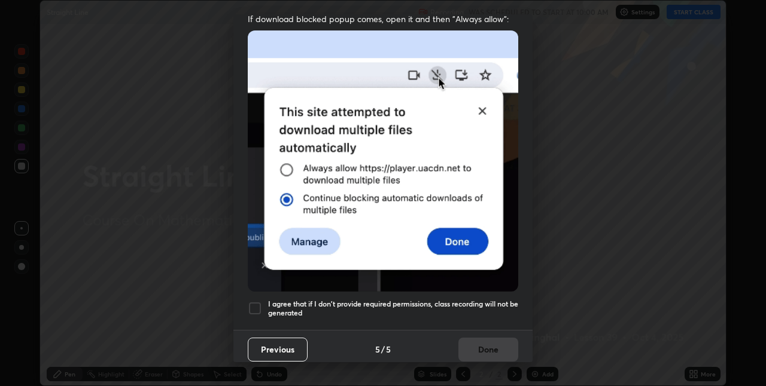 This screenshot has height=386, width=766. Describe the element at coordinates (383, 19) in the screenshot. I see `span: If download blocked popup comes, open it and then "Always allow":` at that location.